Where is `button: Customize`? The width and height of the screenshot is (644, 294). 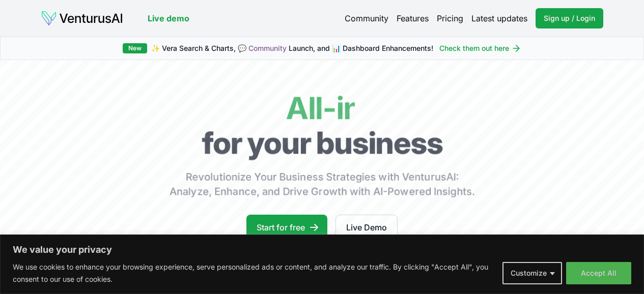 button: Customize is located at coordinates (532, 273).